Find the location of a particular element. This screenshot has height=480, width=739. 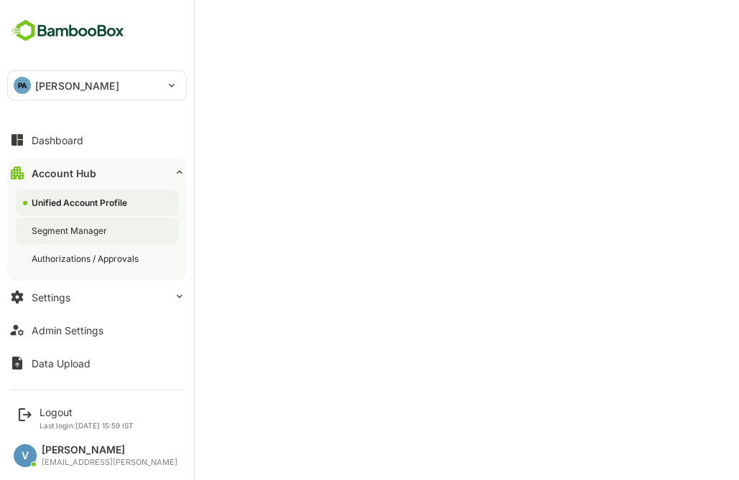

img: BambooboxFullLogoMark.5f36c76dfaba33ec1ec1367b70bb1252.svg is located at coordinates (68, 31).